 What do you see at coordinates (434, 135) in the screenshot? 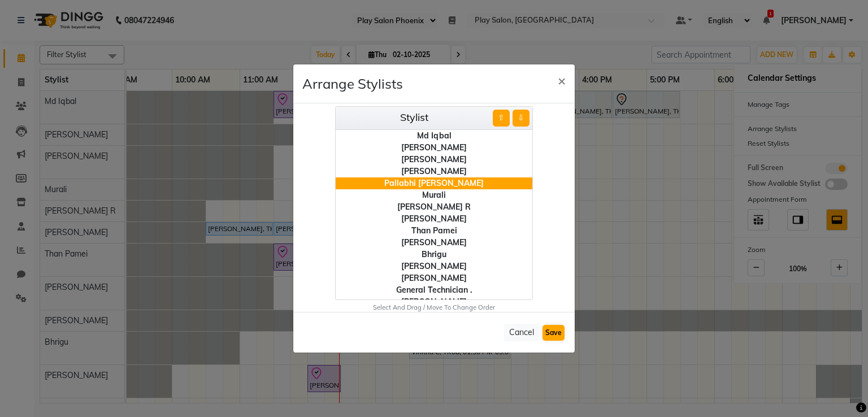
I see `div: Md Iqbal` at bounding box center [434, 135].